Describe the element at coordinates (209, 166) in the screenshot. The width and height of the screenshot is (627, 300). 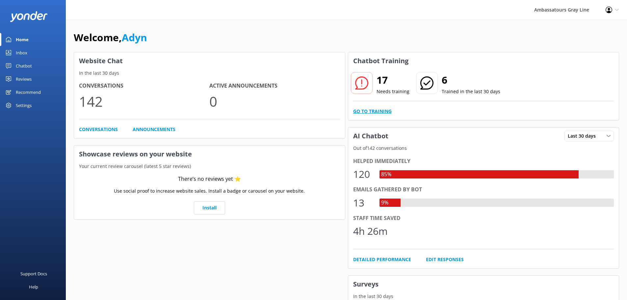
I see `p: Your current review carousel (latest 5 star reviews)` at that location.